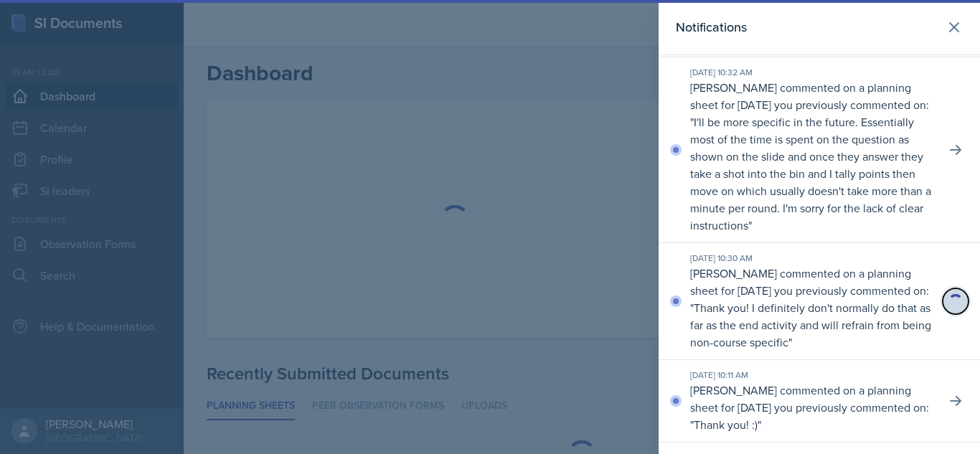 The image size is (980, 454). Describe the element at coordinates (811, 325) in the screenshot. I see `p: Thank you! I definitely don't normally do that as far as the end activity and will refrain from b...` at that location.